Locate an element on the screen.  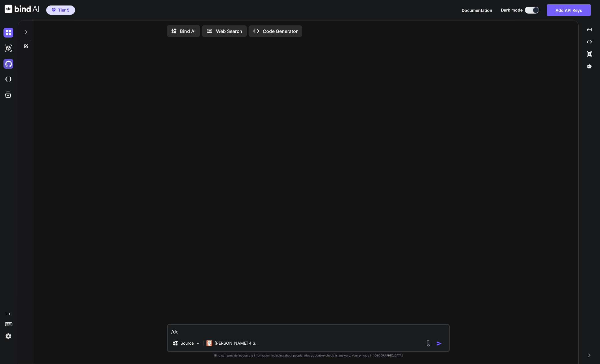
textarea: /de is located at coordinates (308, 330).